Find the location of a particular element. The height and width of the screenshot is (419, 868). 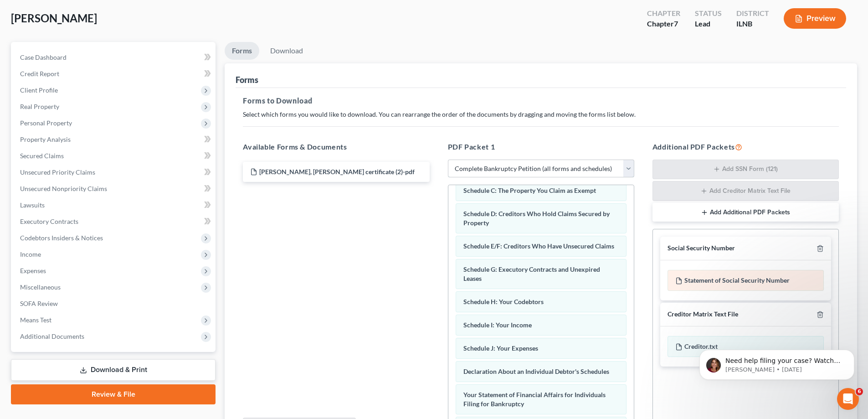

button: Add SSN Form (121) is located at coordinates (745, 170).